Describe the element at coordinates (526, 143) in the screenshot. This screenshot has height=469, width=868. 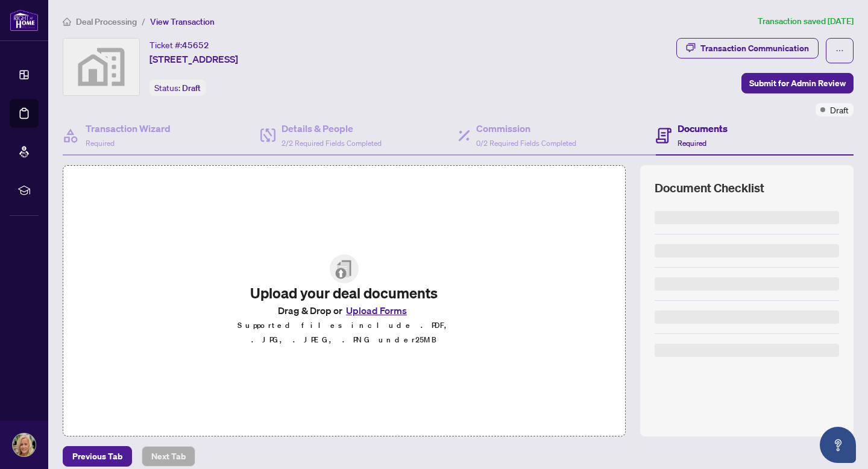
I see `span: 0/2 Required Fields Completed` at that location.